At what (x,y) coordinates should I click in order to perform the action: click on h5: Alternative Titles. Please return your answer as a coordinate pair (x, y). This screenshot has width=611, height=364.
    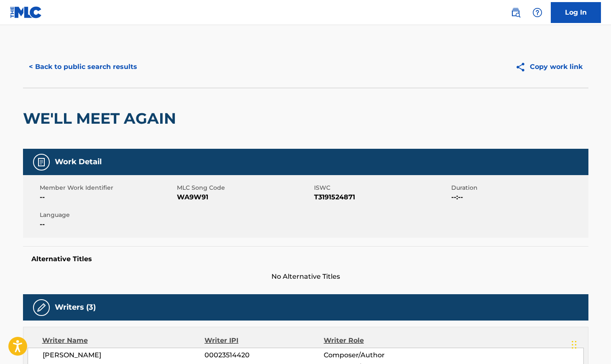
    Looking at the image, I should click on (306, 259).